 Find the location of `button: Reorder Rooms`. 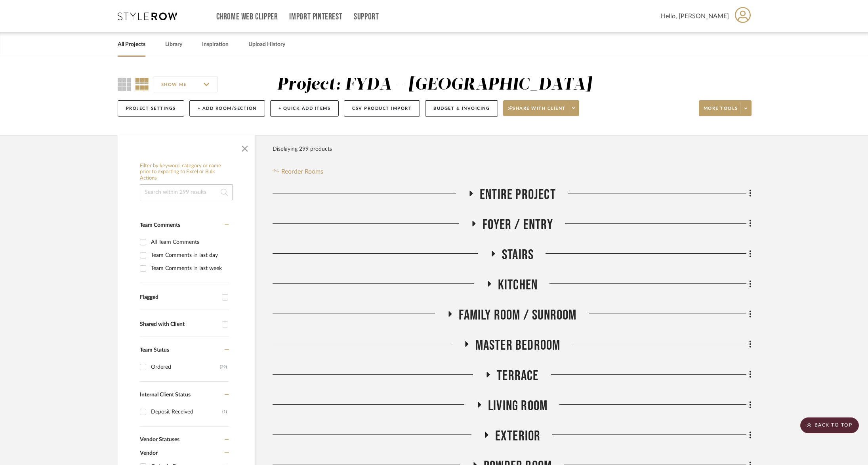

button: Reorder Rooms is located at coordinates (298, 171).